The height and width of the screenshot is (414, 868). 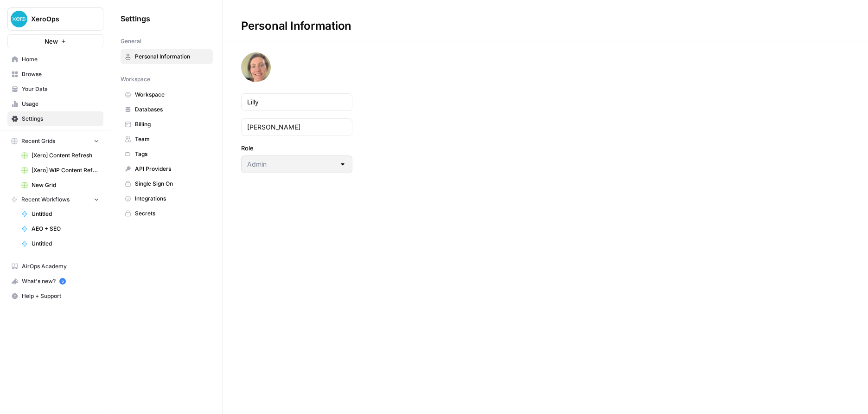 What do you see at coordinates (172, 214) in the screenshot?
I see `span: Secrets` at bounding box center [172, 214].